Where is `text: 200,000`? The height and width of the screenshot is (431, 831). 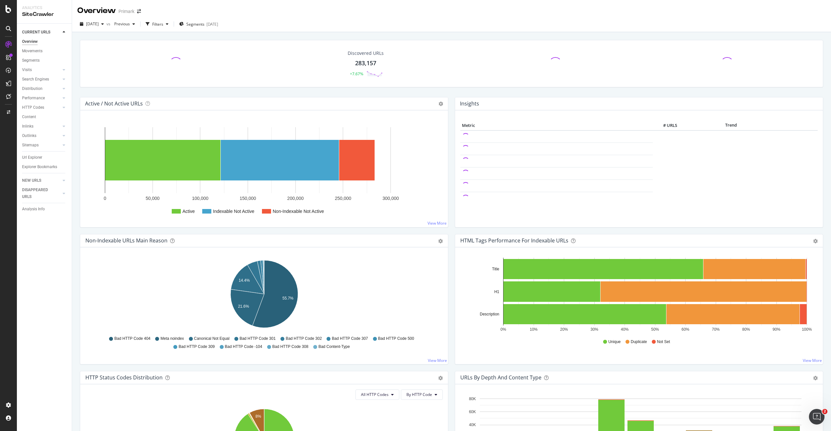 text: 200,000 is located at coordinates (295, 198).